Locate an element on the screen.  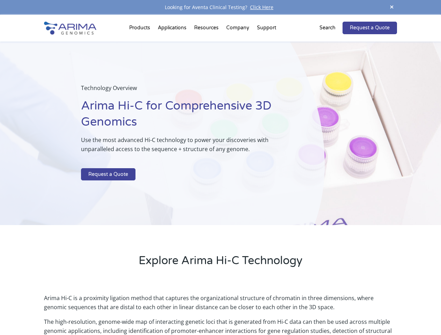
p: Search is located at coordinates (327, 28).